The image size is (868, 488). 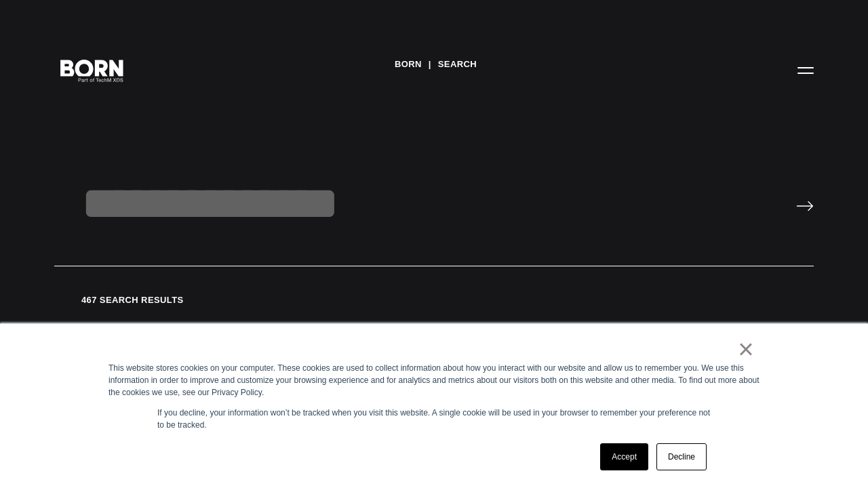 I want to click on a: Decline, so click(x=682, y=456).